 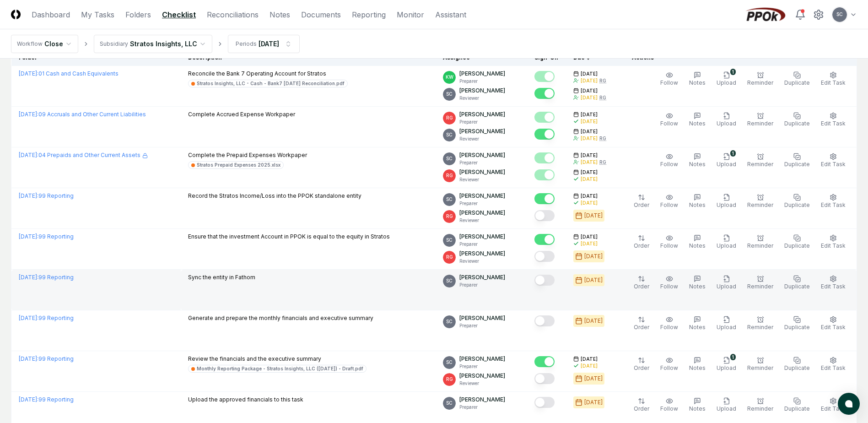 What do you see at coordinates (277, 359) in the screenshot?
I see `p: Review the financials and the executive summary` at bounding box center [277, 359].